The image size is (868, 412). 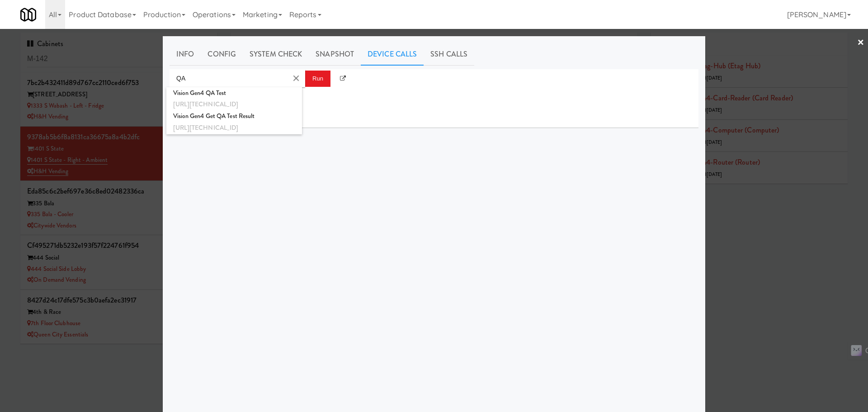 What do you see at coordinates (335, 54) in the screenshot?
I see `a: Snapshot` at bounding box center [335, 54].